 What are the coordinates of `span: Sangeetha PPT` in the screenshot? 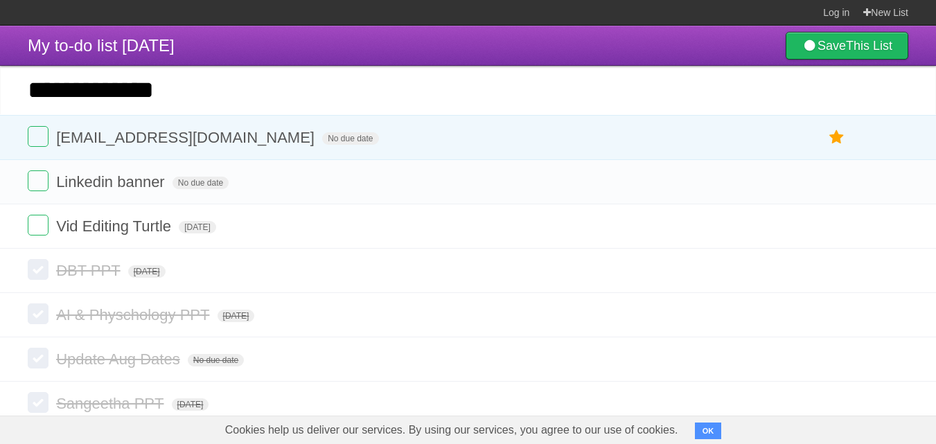 It's located at (112, 403).